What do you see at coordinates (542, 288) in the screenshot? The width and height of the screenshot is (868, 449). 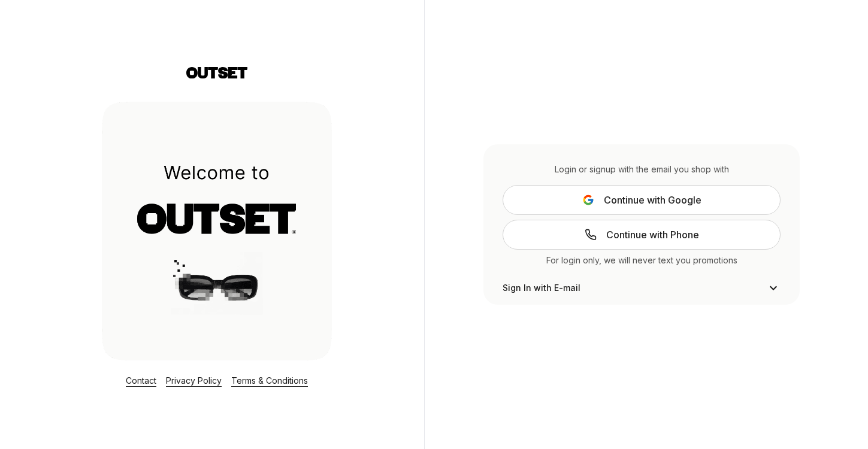 I see `span: Sign In with E-mail` at bounding box center [542, 288].